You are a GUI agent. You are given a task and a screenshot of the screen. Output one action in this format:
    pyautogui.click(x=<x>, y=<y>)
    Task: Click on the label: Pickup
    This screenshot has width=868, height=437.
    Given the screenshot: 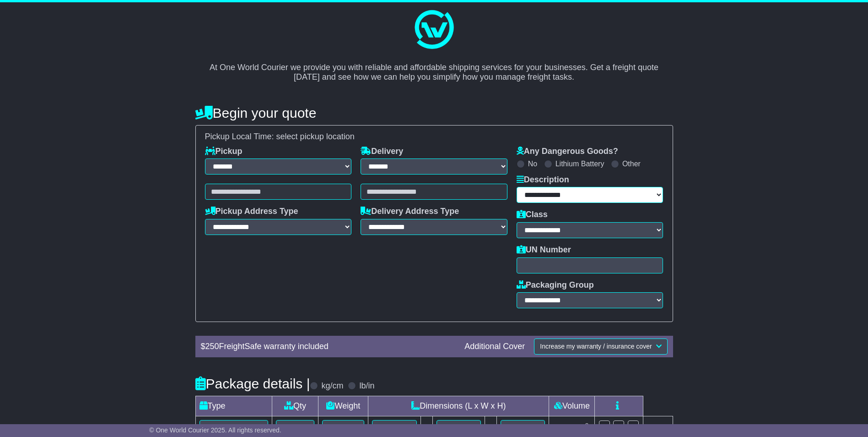 What is the action you would take?
    pyautogui.click(x=224, y=152)
    